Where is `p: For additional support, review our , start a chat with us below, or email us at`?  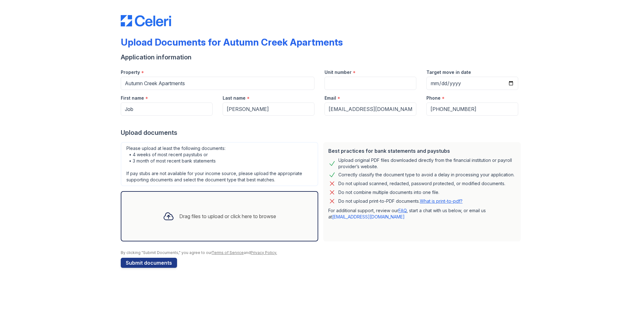 p: For additional support, review our , start a chat with us below, or email us at is located at coordinates (422, 214).